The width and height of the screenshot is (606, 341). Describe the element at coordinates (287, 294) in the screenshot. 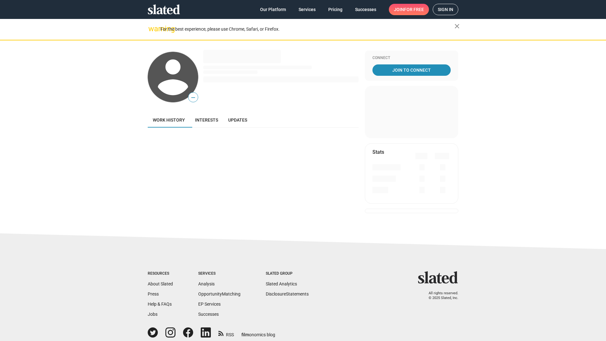

I see `a: DisclosureStatements` at that location.